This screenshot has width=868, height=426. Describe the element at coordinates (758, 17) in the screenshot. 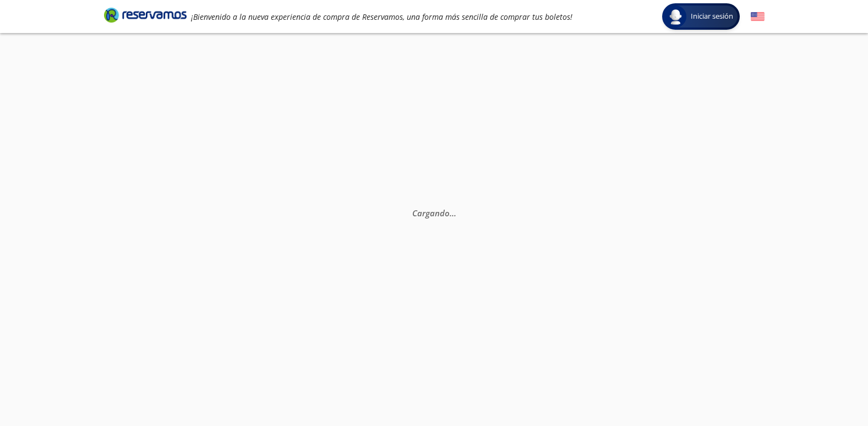

I see `button: English` at that location.